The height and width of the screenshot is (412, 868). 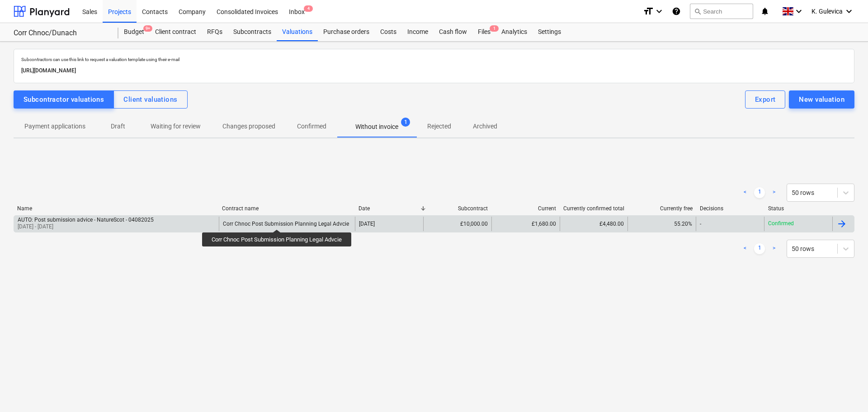 What do you see at coordinates (525, 224) in the screenshot?
I see `div: £1,680.00` at bounding box center [525, 224].